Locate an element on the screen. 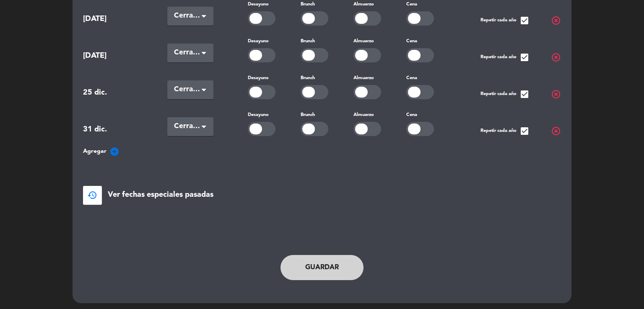 The height and width of the screenshot is (309, 644). button: restore is located at coordinates (93, 195).